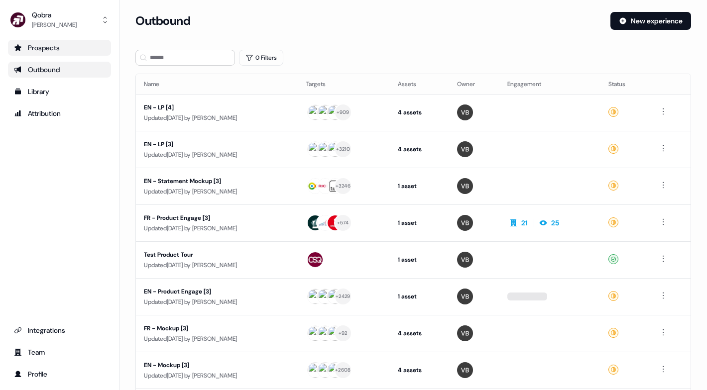  Describe the element at coordinates (549, 84) in the screenshot. I see `th: Engagement` at that location.